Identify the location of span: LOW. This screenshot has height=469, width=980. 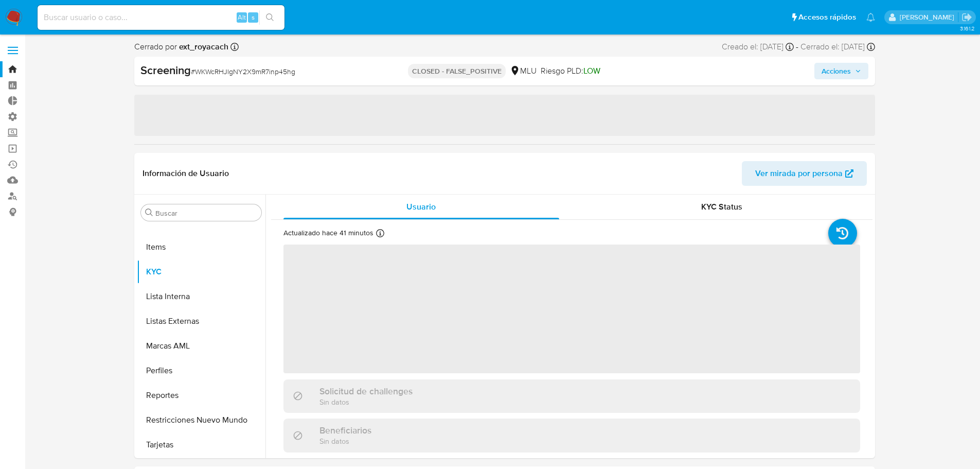
(591, 71).